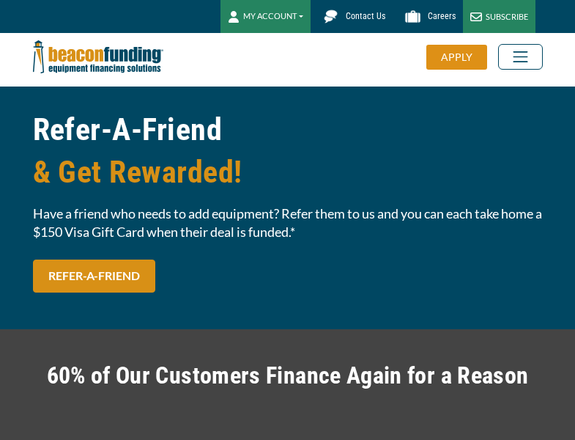 The width and height of the screenshot is (575, 440). What do you see at coordinates (456, 57) in the screenshot?
I see `div: APPLY` at bounding box center [456, 57].